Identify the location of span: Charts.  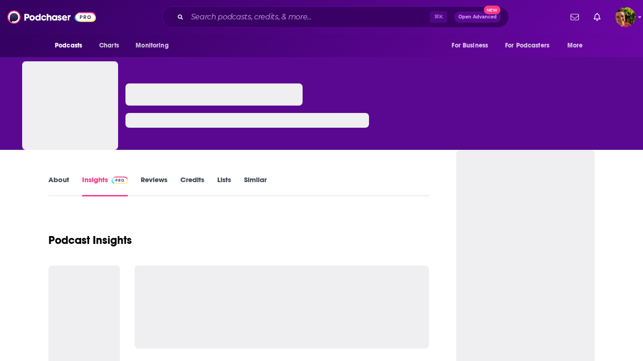
(109, 46).